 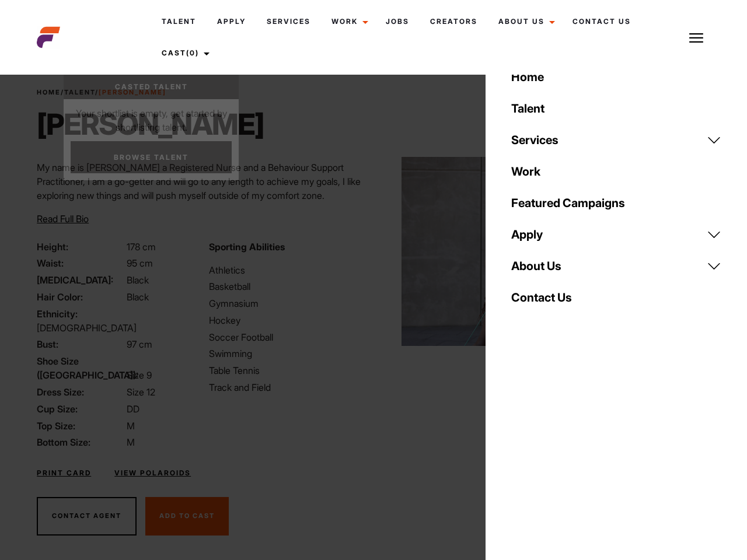 What do you see at coordinates (81, 344) in the screenshot?
I see `span: Bust:` at bounding box center [81, 344].